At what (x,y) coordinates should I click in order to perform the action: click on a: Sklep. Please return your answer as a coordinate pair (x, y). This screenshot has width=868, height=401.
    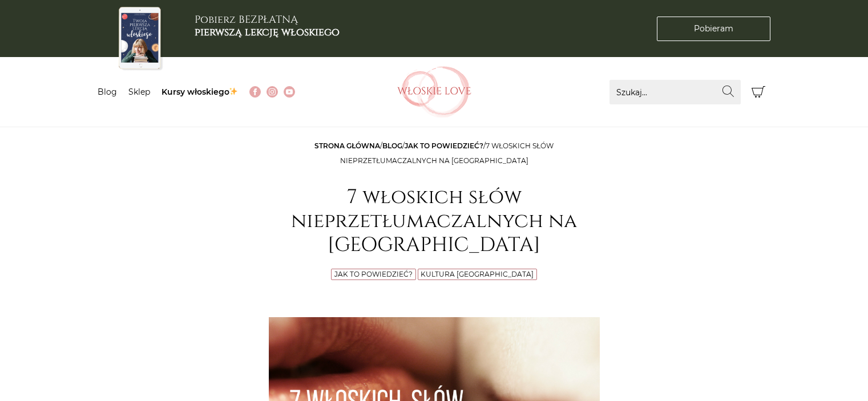
    Looking at the image, I should click on (139, 92).